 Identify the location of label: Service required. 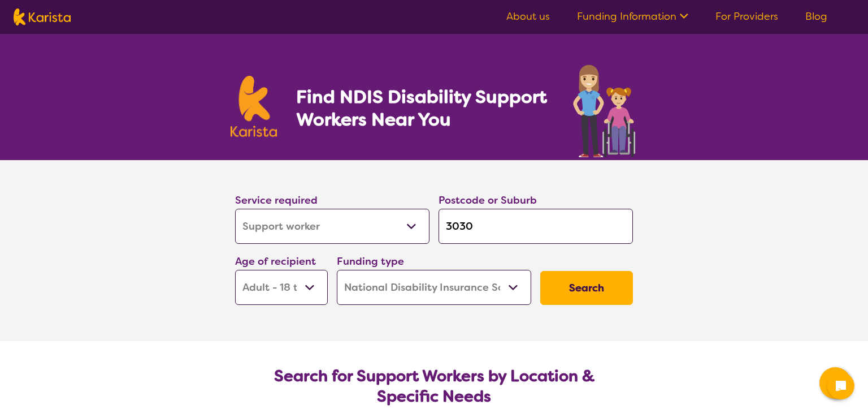
(277, 200).